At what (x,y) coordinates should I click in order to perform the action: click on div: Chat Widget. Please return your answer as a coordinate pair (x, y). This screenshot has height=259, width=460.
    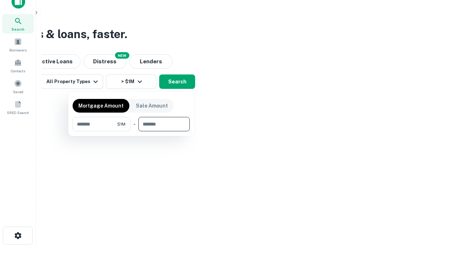
    Looking at the image, I should click on (442, 218).